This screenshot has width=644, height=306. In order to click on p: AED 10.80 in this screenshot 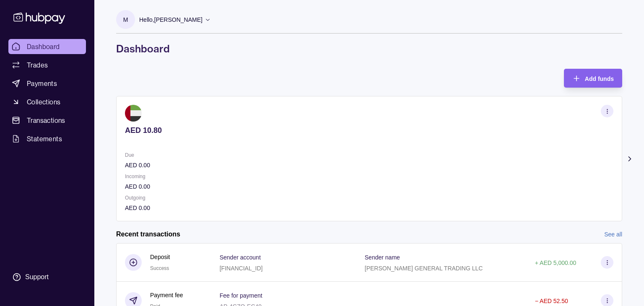, I will do `click(369, 130)`.